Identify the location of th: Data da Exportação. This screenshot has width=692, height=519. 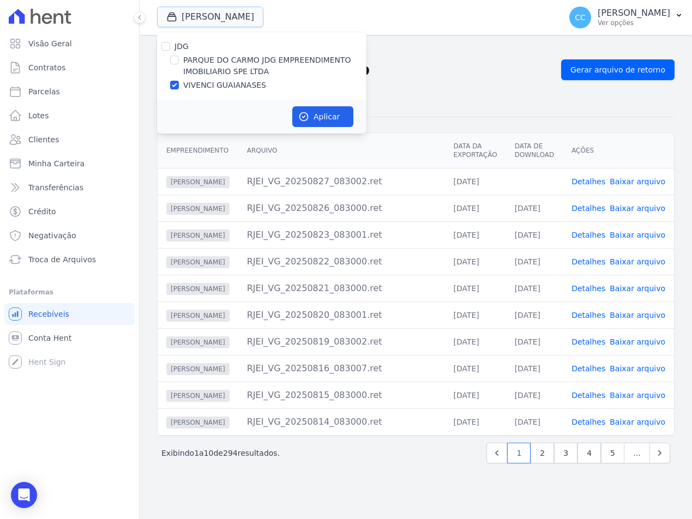
(475, 150).